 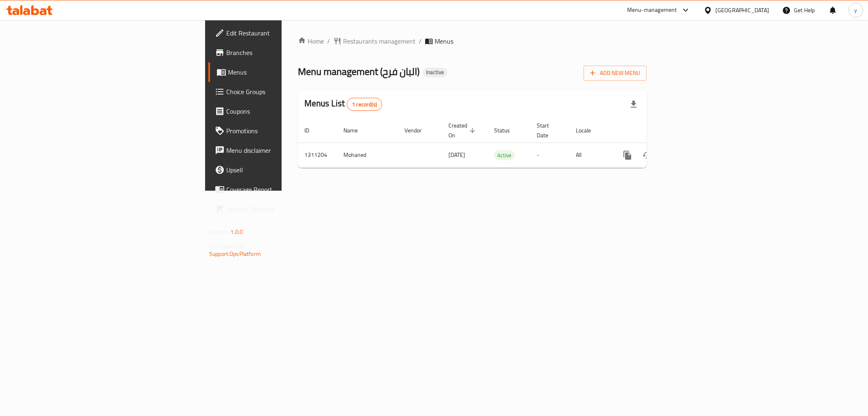 What do you see at coordinates (285, 170) in the screenshot?
I see `span: Upsell` at bounding box center [285, 170].